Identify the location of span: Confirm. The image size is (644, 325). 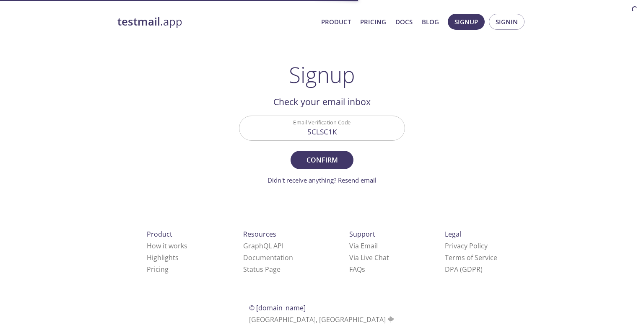
(322, 160).